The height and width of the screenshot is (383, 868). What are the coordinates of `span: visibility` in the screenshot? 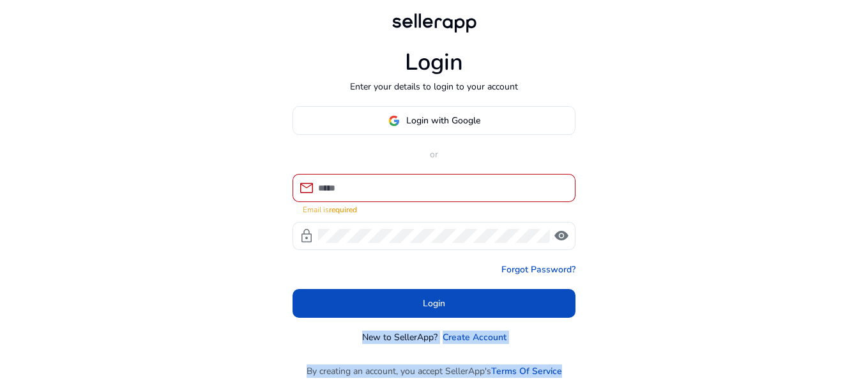 It's located at (562, 236).